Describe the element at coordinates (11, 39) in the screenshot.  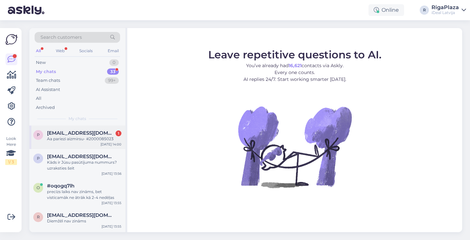
I see `img: Askly Logo` at that location.